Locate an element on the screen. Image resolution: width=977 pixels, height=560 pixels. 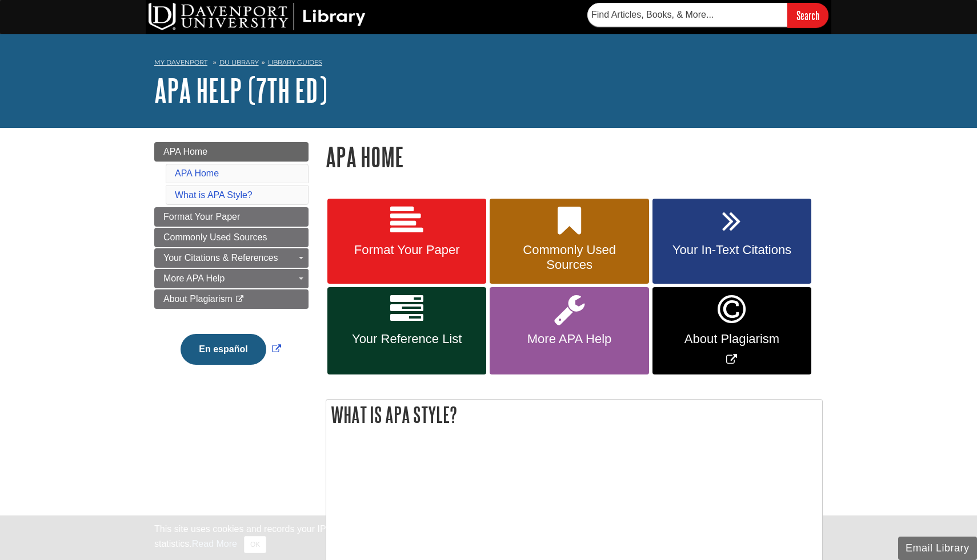
a: Library Guides is located at coordinates (295, 62).